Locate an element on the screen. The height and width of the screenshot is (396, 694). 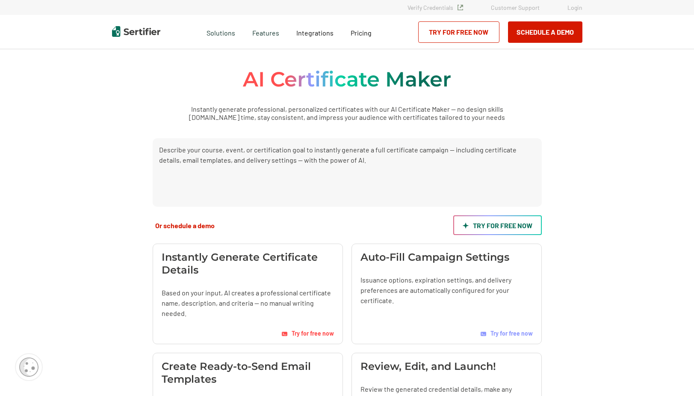
a: Schedule a Demo is located at coordinates (545, 32).